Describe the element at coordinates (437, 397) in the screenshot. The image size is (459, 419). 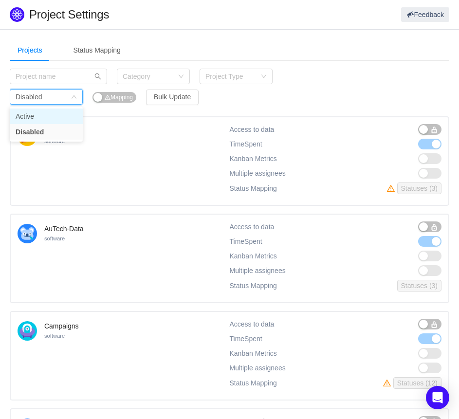
I see `div: Open Intercom Messenger` at that location.